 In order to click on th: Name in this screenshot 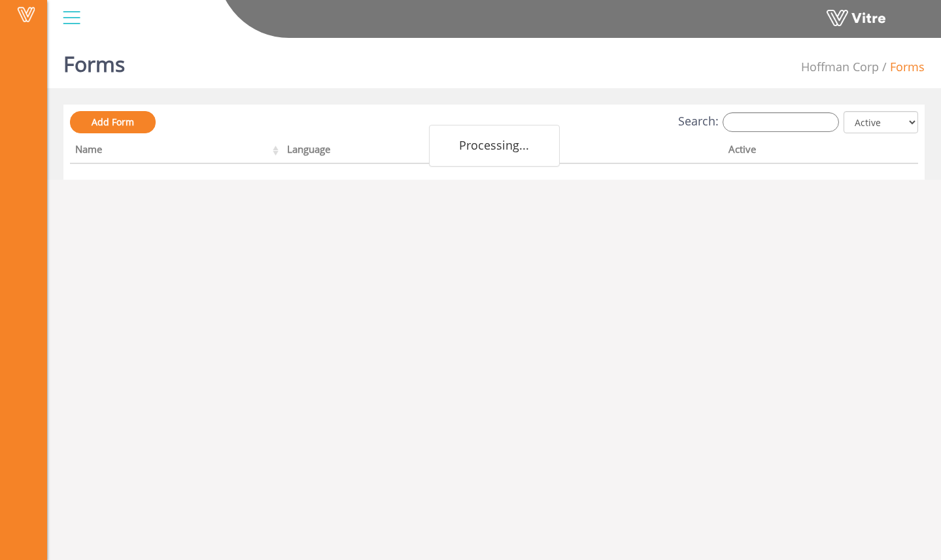, I will do `click(176, 152)`.